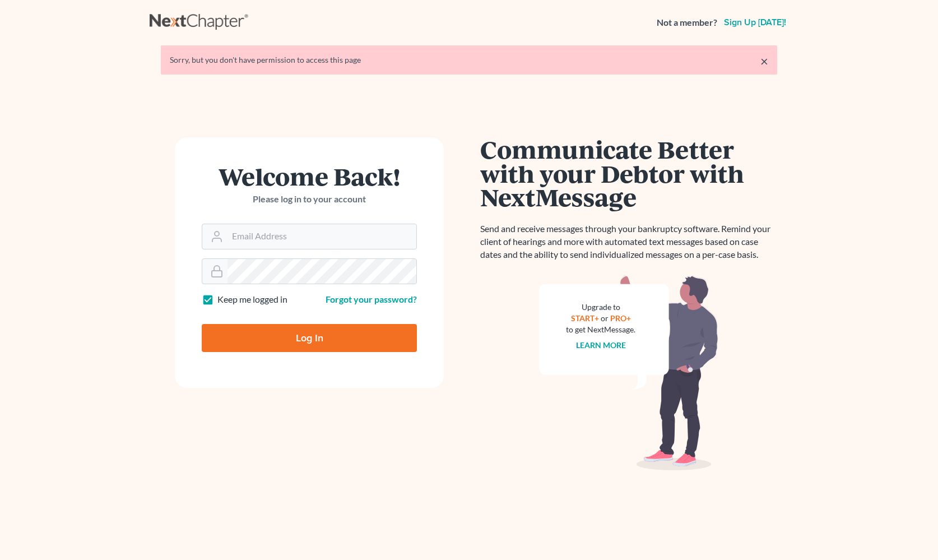 Image resolution: width=938 pixels, height=560 pixels. Describe the element at coordinates (687, 22) in the screenshot. I see `strong: Not a member?` at that location.